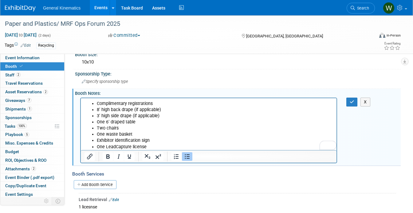 This screenshot has height=213, width=413. What do you see at coordinates (18, 46) in the screenshot?
I see `td: Tags` at bounding box center [18, 46].